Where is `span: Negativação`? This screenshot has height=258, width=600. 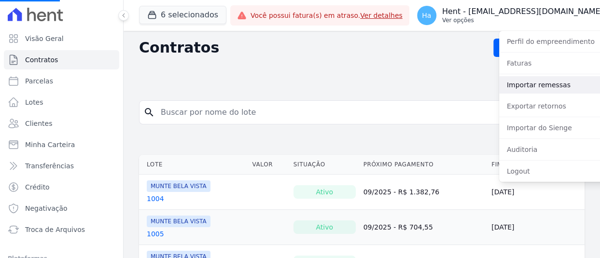 span: Negativação is located at coordinates (46, 209).